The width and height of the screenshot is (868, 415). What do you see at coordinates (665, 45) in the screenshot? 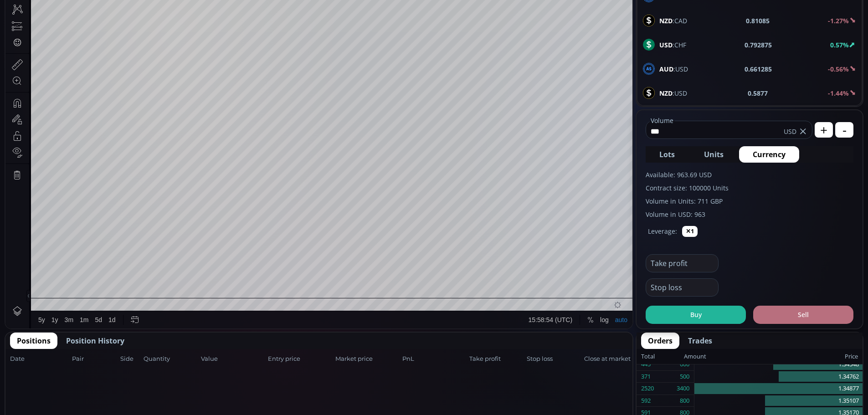
I see `b: USD` at bounding box center [665, 45].